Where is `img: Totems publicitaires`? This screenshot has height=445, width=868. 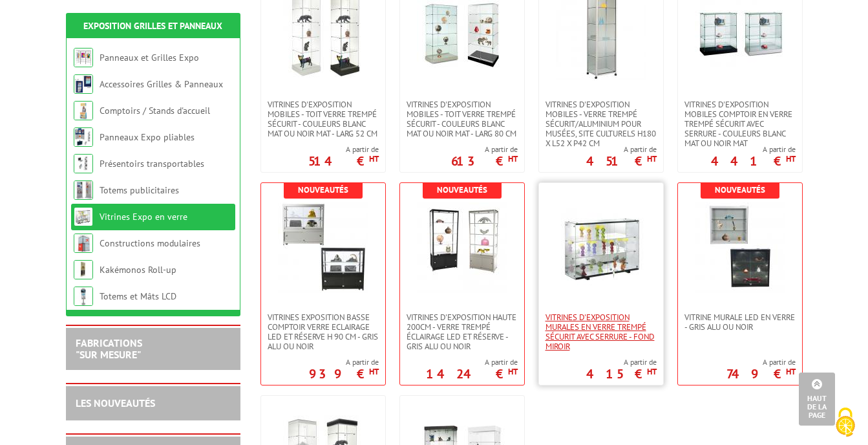 img: Totems publicitaires is located at coordinates (83, 190).